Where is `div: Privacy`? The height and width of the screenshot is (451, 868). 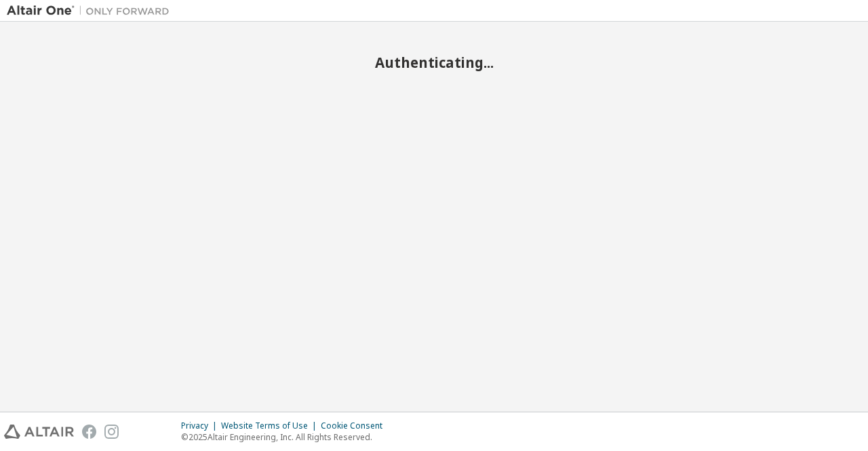
div: Privacy is located at coordinates (201, 427).